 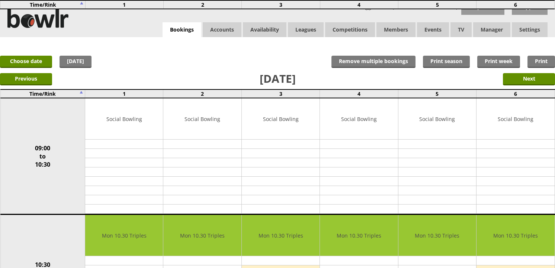 I want to click on a: Availability, so click(x=264, y=30).